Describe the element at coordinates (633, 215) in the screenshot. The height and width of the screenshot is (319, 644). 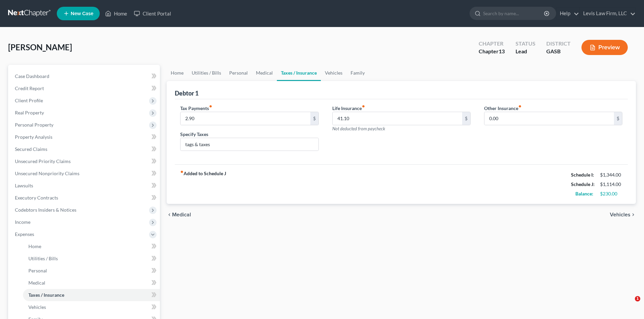
I see `i: chevron_right` at that location.